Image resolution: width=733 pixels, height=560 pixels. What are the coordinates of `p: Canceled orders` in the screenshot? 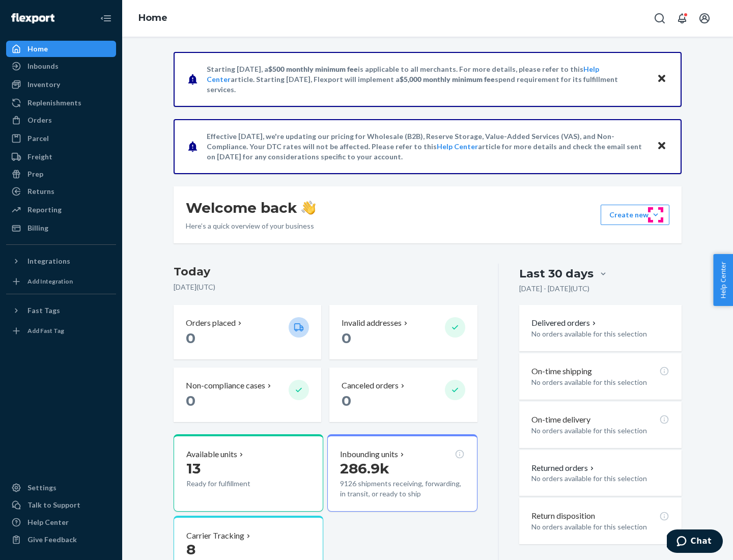 It's located at (370, 385).